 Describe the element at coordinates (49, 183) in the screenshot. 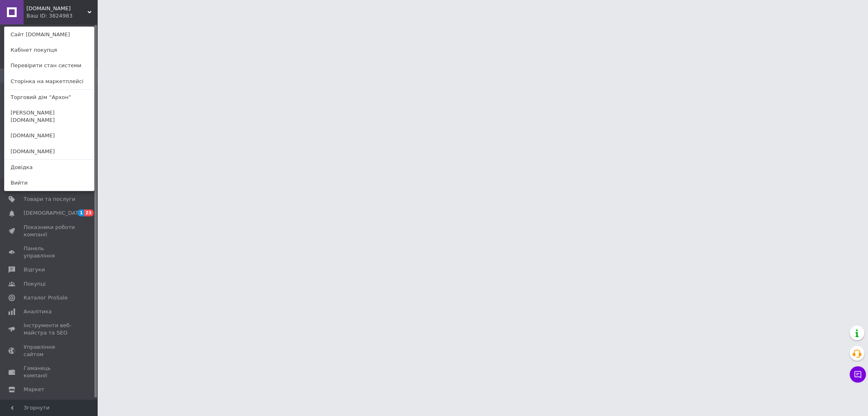

I see `a: Вийти` at that location.